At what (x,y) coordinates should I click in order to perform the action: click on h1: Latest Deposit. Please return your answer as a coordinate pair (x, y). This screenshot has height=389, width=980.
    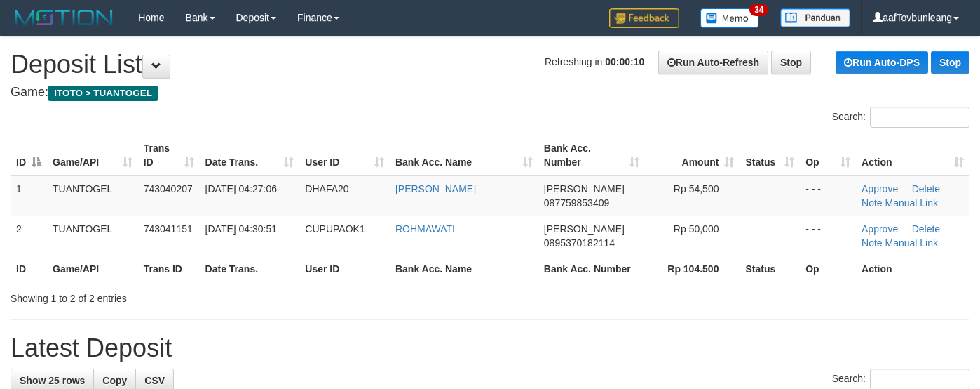
    Looking at the image, I should click on (490, 348).